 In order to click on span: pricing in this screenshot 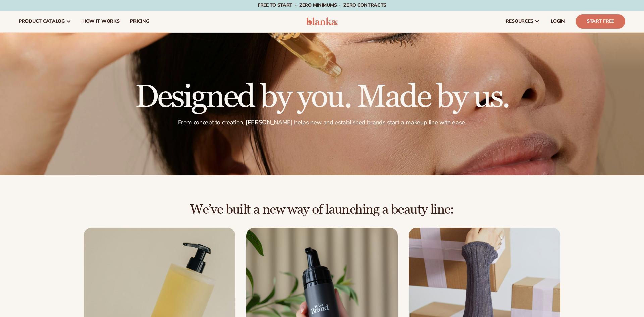, I will do `click(140, 22)`.